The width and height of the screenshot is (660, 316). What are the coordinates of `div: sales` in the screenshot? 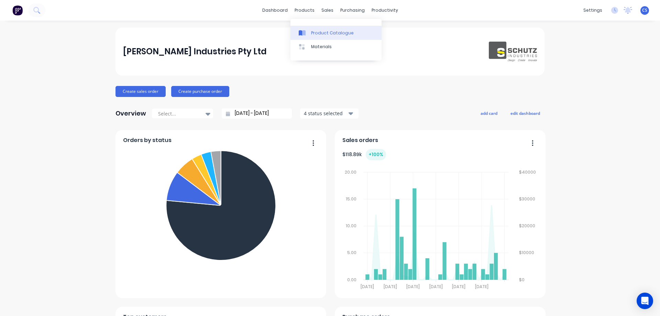 It's located at (327, 10).